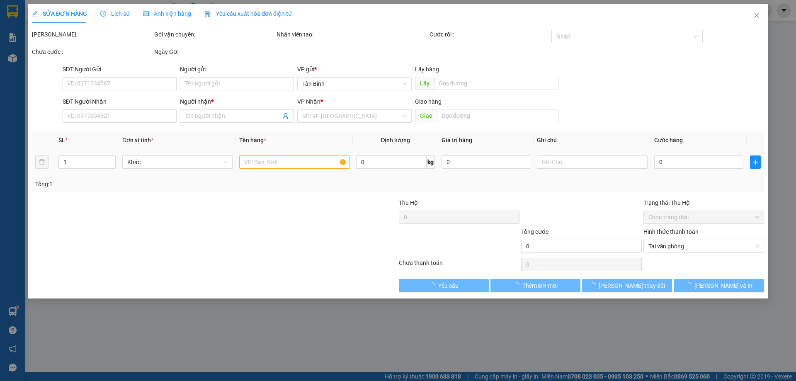 Image resolution: width=796 pixels, height=381 pixels. I want to click on span: Lấy, so click(424, 83).